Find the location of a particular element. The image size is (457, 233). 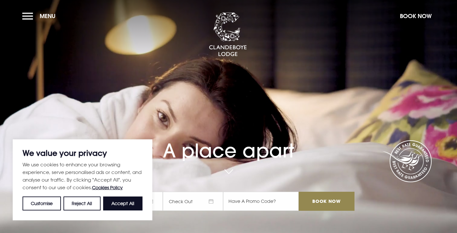

p: We value your privacy is located at coordinates (83, 153).